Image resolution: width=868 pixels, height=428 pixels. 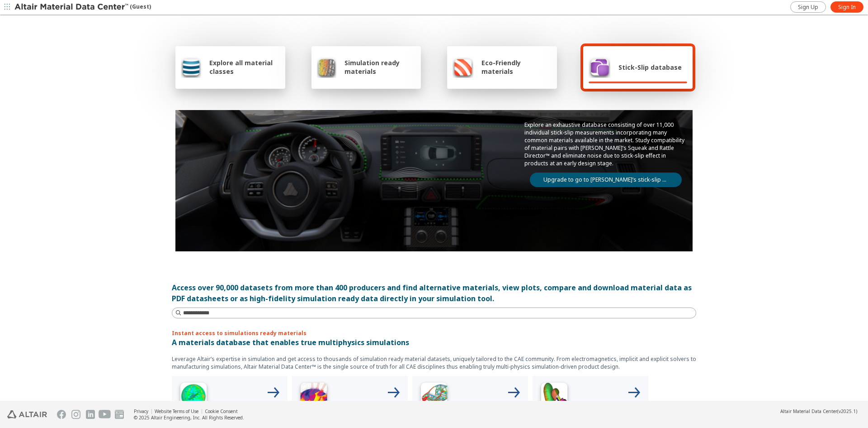 What do you see at coordinates (434, 397) in the screenshot?
I see `img: Structural Analyses Icon` at bounding box center [434, 397].